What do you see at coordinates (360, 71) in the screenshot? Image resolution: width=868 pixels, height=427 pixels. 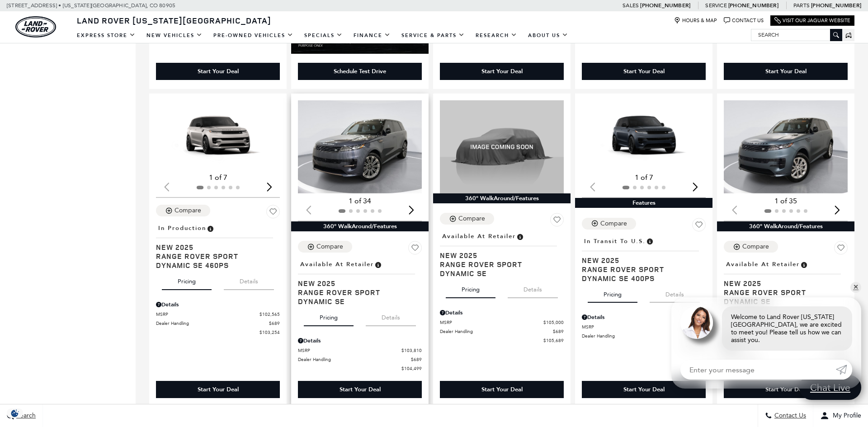 I see `div: Schedule Test Drive` at bounding box center [360, 71].